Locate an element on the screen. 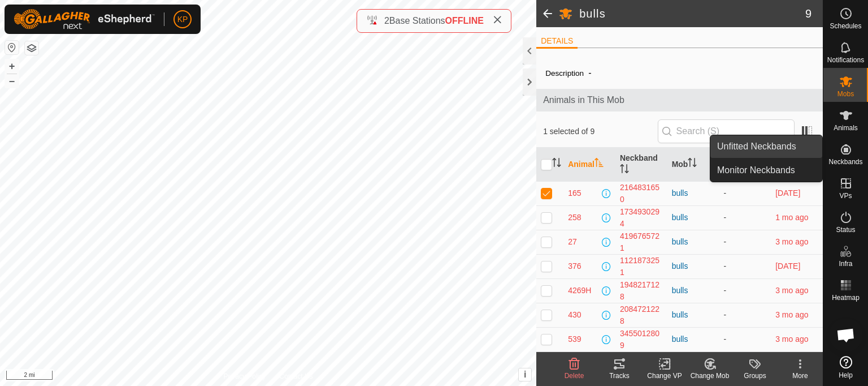 This screenshot has width=868, height=386. a: Help is located at coordinates (845, 367).